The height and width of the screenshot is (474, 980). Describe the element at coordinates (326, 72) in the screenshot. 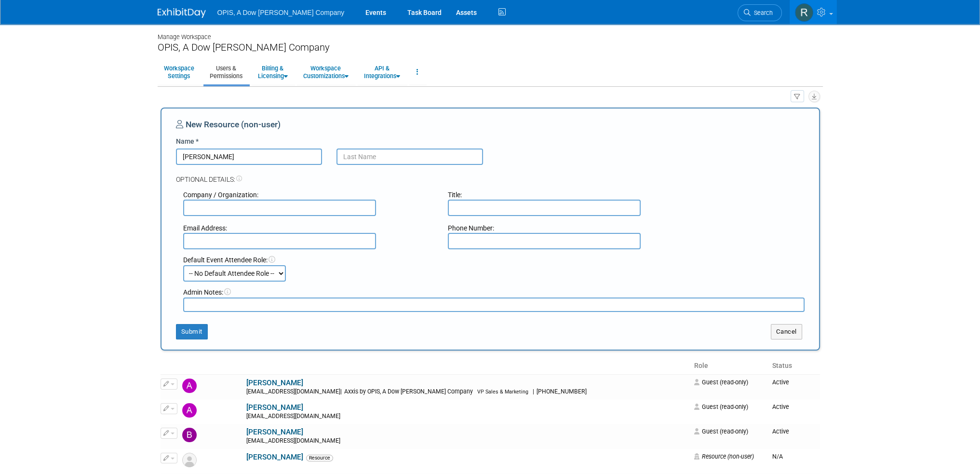

I see `a: WorkspaceCustomizations` at that location.